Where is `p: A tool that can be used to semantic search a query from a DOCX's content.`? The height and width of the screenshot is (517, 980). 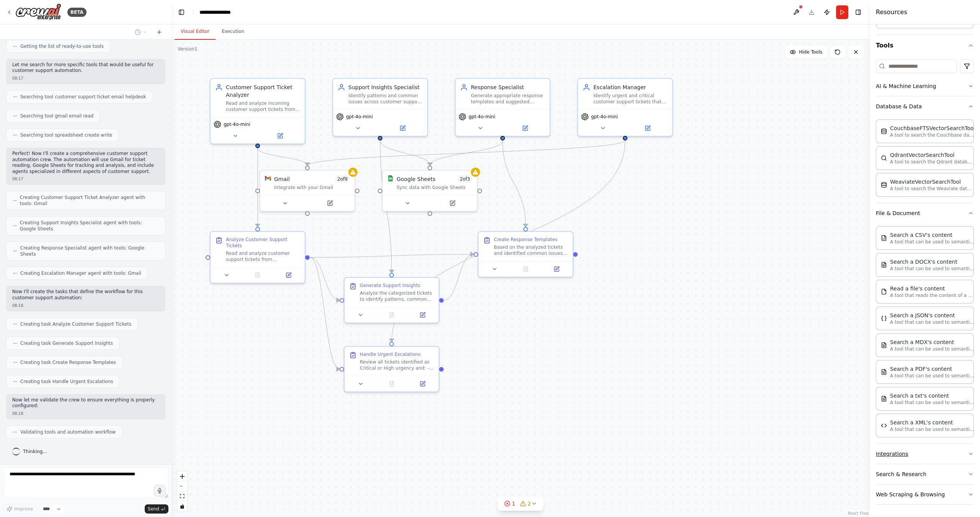
p: A tool that can be used to semantic search a query from a DOCX's content. is located at coordinates (932, 269).